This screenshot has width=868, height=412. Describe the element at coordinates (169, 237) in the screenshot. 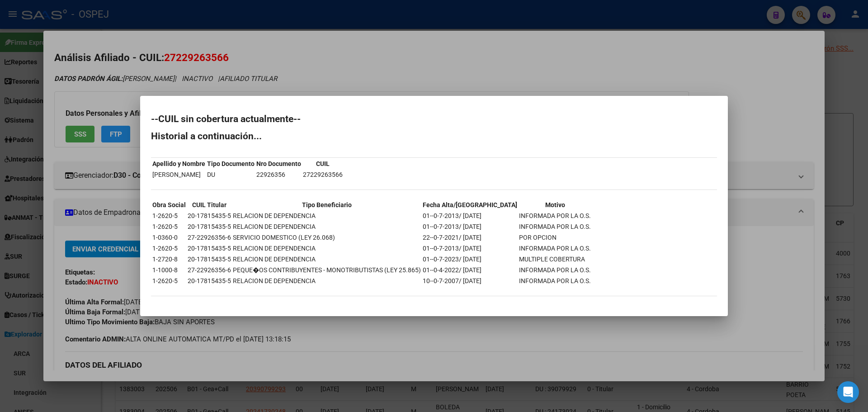

I see `td: 1-0360-0` at that location.